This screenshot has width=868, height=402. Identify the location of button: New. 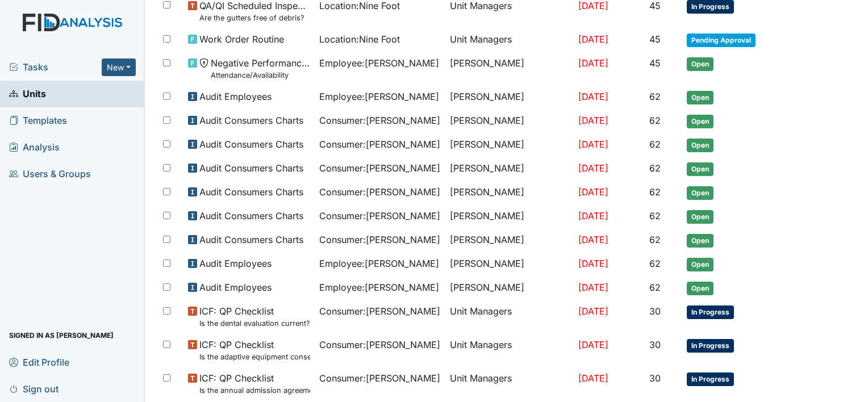
(119, 67).